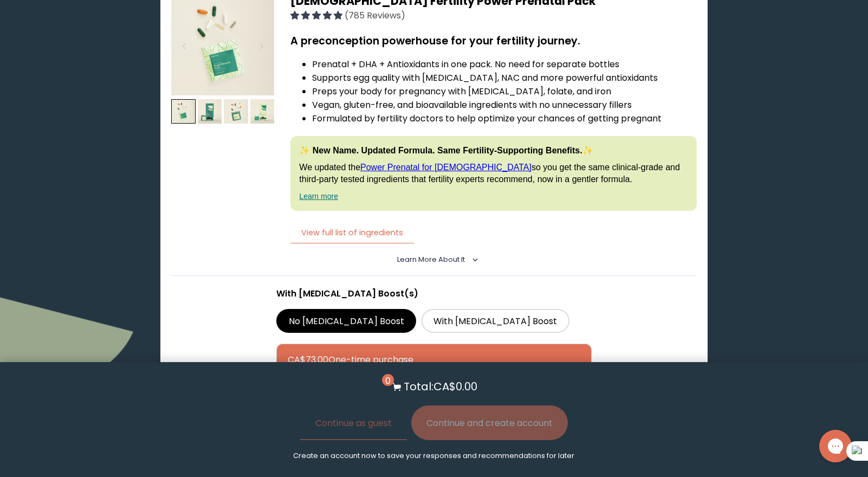 The height and width of the screenshot is (477, 868). I want to click on button: Continue and create account, so click(489, 423).